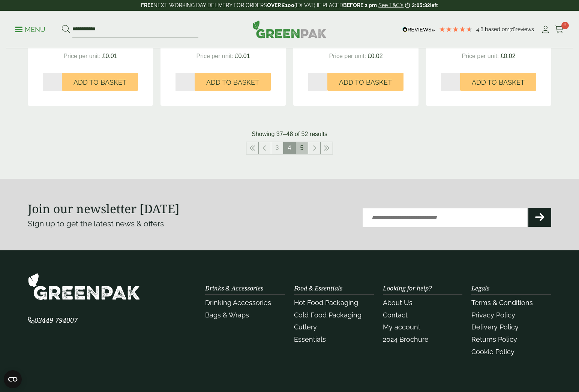 The height and width of the screenshot is (392, 579). Describe the element at coordinates (419, 30) in the screenshot. I see `img: REVIEWS.io` at that location.